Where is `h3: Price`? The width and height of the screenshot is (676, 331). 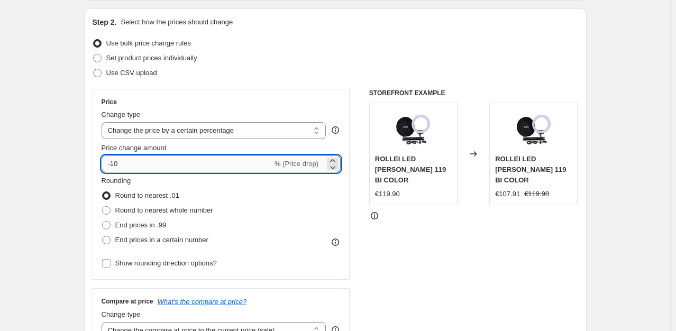 h3: Price is located at coordinates (109, 102).